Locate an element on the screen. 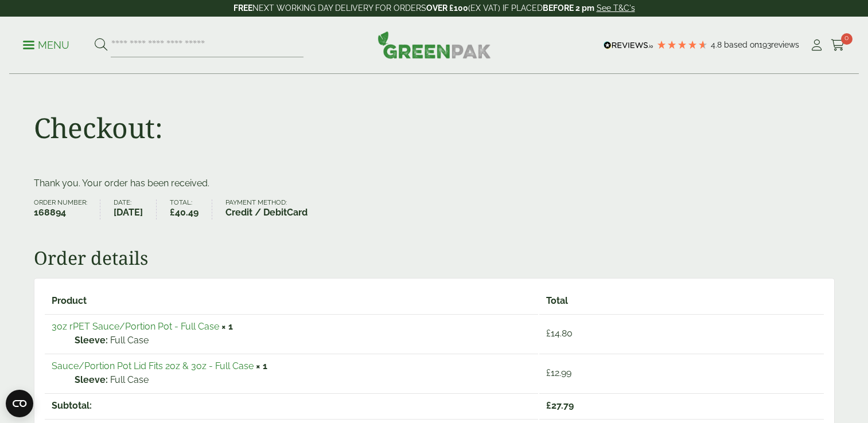 This screenshot has height=423, width=868. strong: 168894 is located at coordinates (60, 213).